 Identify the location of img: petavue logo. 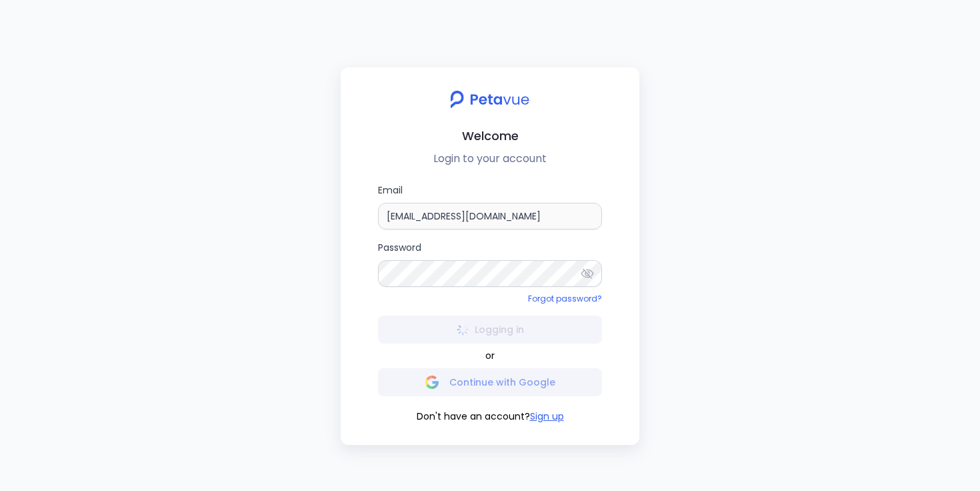
(489, 100).